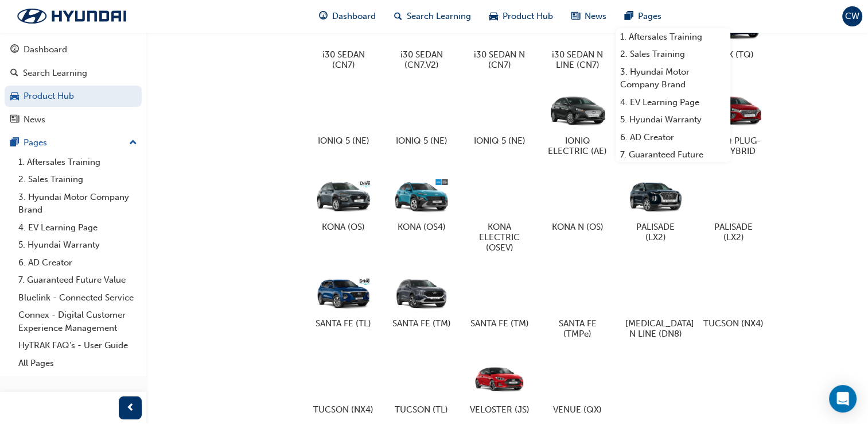  Describe the element at coordinates (73, 73) in the screenshot. I see `a: Search Learning` at that location.